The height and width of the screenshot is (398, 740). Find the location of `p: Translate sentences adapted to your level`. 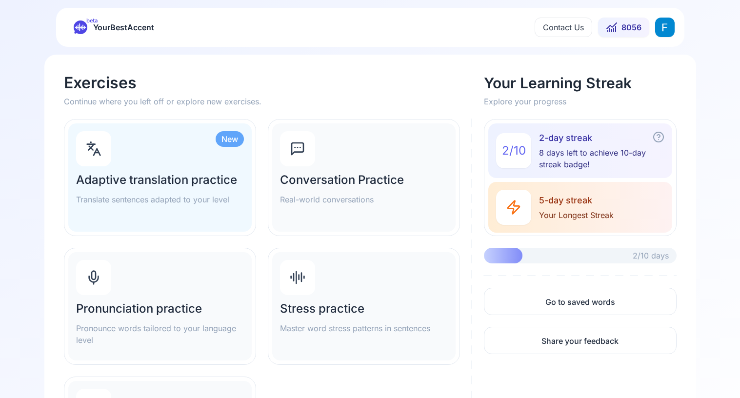

p: Translate sentences adapted to your level is located at coordinates (160, 199).